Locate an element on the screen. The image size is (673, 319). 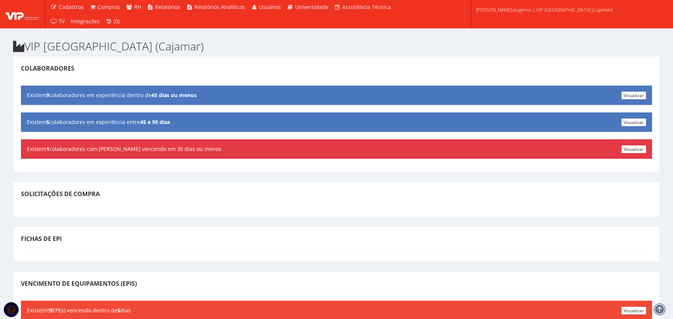
span: Fichas de EPI is located at coordinates (41, 239).